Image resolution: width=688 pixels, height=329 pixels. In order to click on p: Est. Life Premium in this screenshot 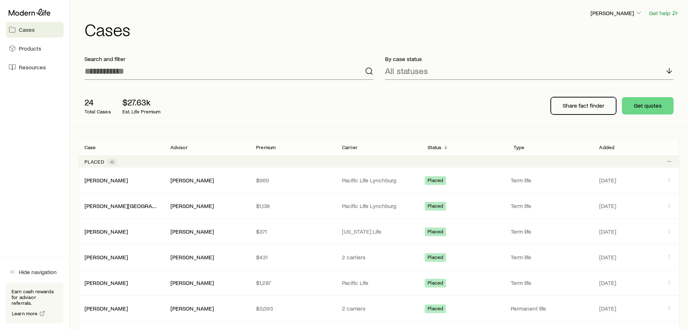, I will do `click(142, 112)`.